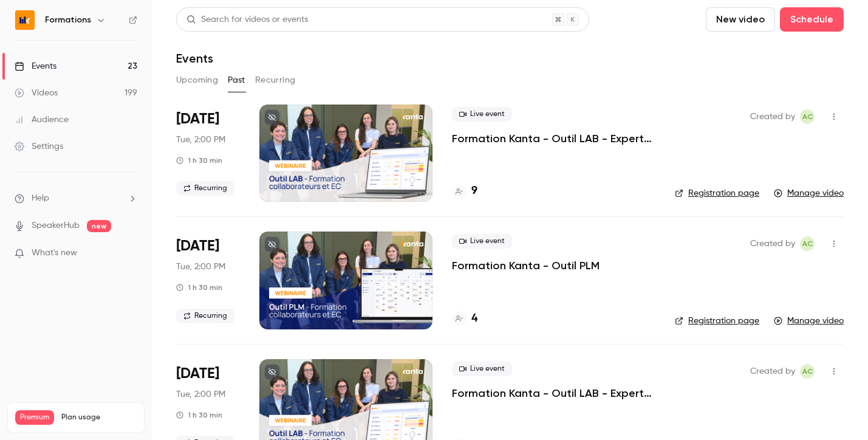  What do you see at coordinates (39, 147) in the screenshot?
I see `div: Settings` at bounding box center [39, 147].